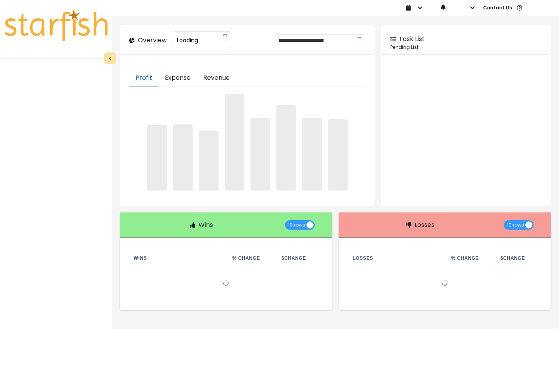 Image resolution: width=559 pixels, height=392 pixels. What do you see at coordinates (412, 39) in the screenshot?
I see `p: Task List` at bounding box center [412, 39].